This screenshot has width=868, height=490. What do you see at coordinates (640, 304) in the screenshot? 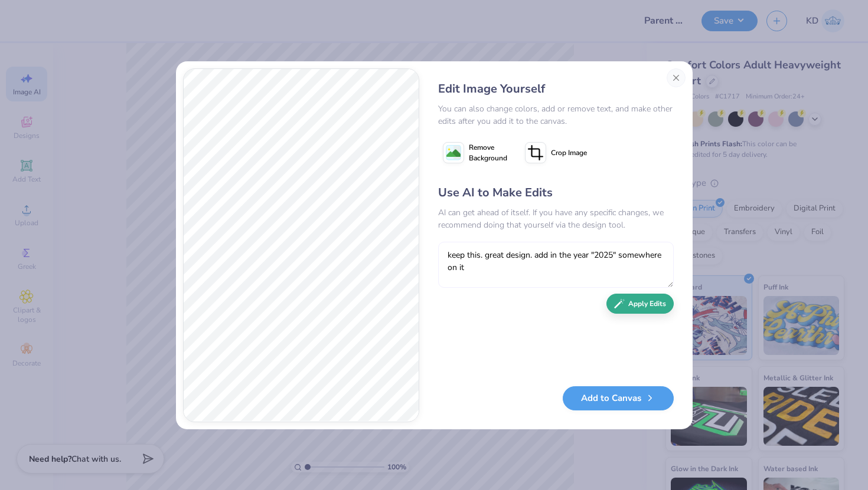
I see `button: Apply Edits` at bounding box center [640, 304].